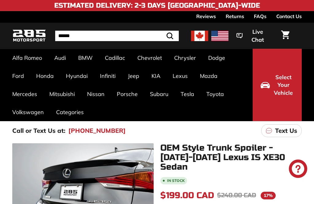 The width and height of the screenshot is (314, 204). I want to click on a: Contact Us, so click(289, 16).